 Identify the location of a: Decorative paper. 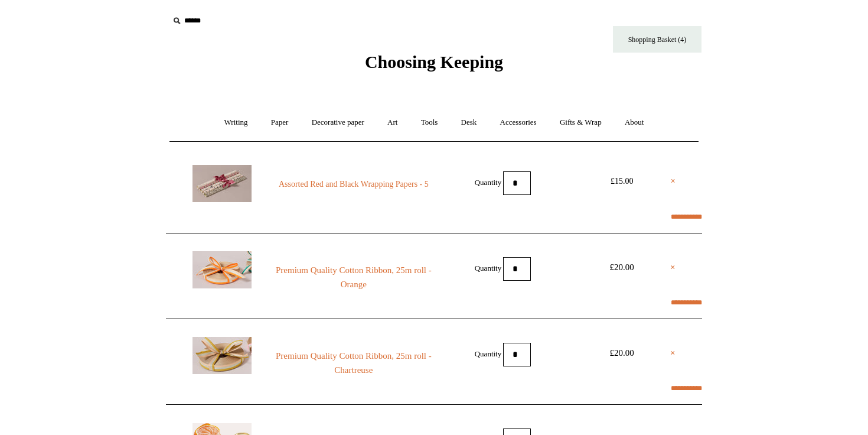
(338, 122).